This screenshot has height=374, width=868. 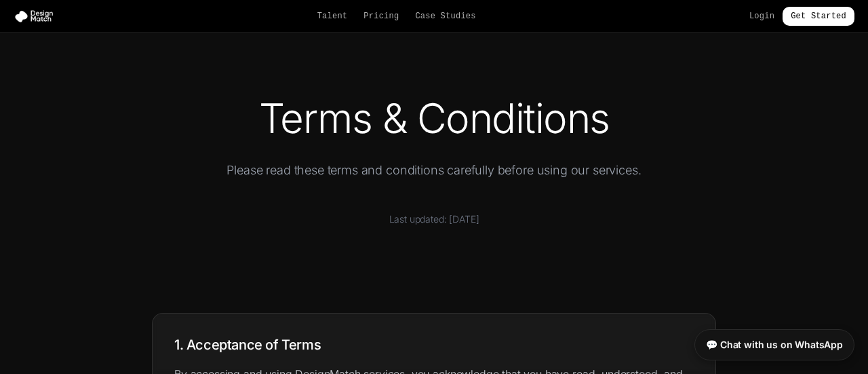 I want to click on h3: 1. Acceptance of Terms, so click(x=434, y=344).